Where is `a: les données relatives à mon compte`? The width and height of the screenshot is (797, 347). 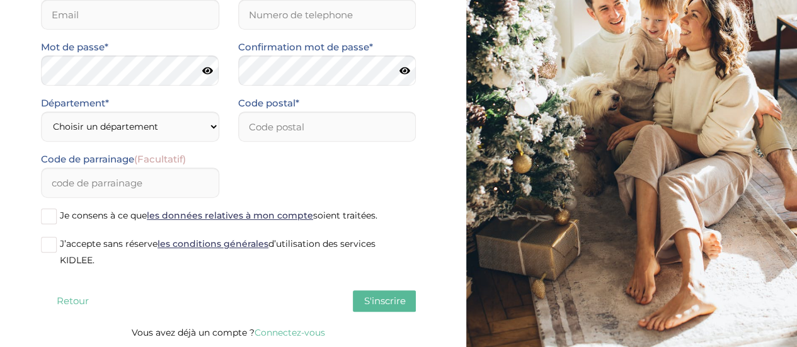
a: les données relatives à mon compte is located at coordinates (230, 215).